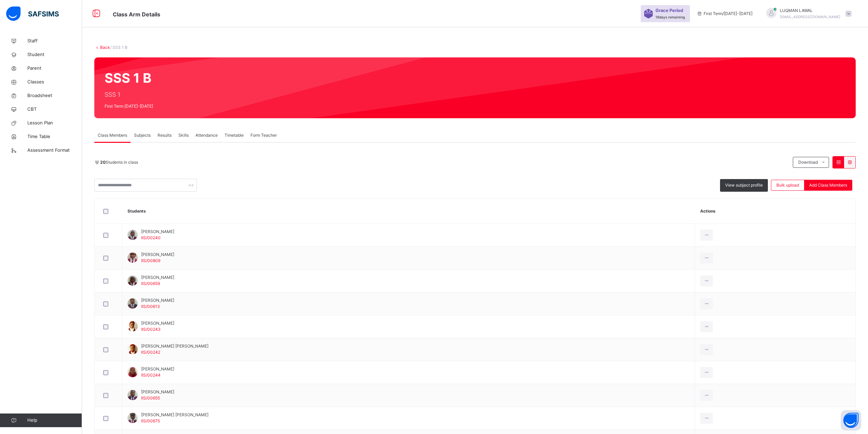 This screenshot has width=868, height=434. What do you see at coordinates (807, 14) in the screenshot?
I see `div: LUQMANLAWAL` at bounding box center [807, 14].